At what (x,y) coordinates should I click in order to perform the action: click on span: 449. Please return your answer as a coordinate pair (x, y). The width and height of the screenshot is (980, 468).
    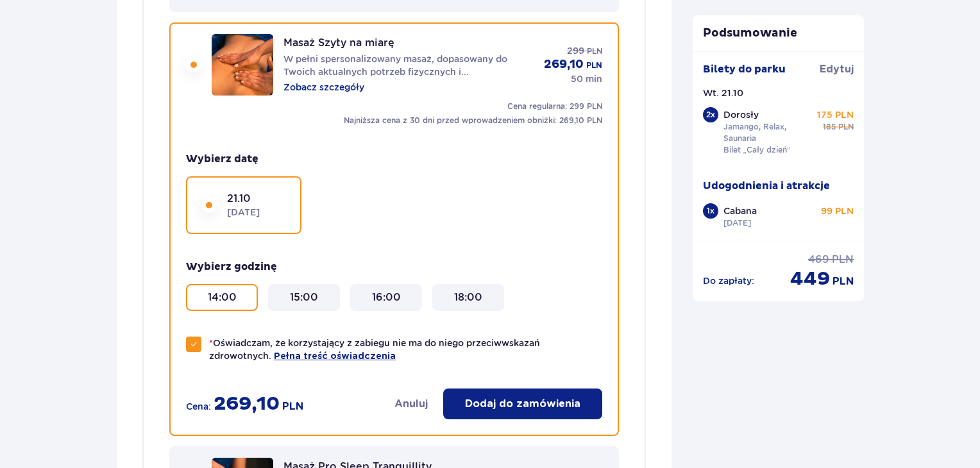
    Looking at the image, I should click on (810, 279).